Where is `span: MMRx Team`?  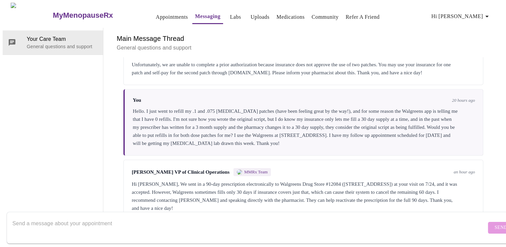
span: MMRx Team is located at coordinates (256, 172).